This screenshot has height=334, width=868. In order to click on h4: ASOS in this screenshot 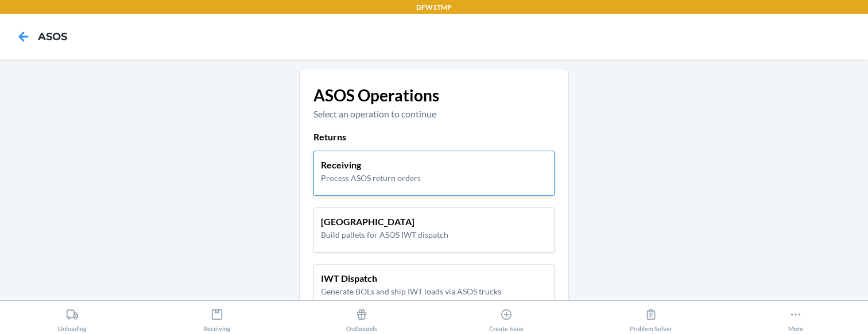, I will do `click(52, 37)`.